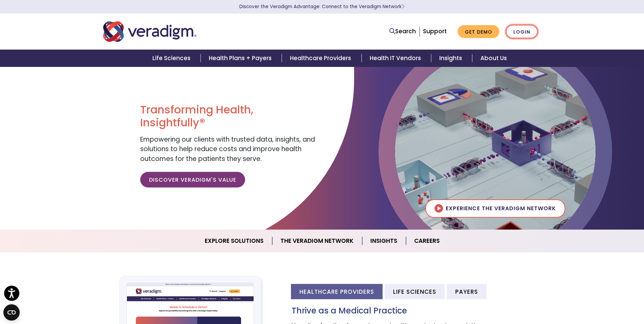 Image resolution: width=644 pixels, height=324 pixels. Describe the element at coordinates (229, 116) in the screenshot. I see `h1: Transforming Health, Insightfully®` at that location.